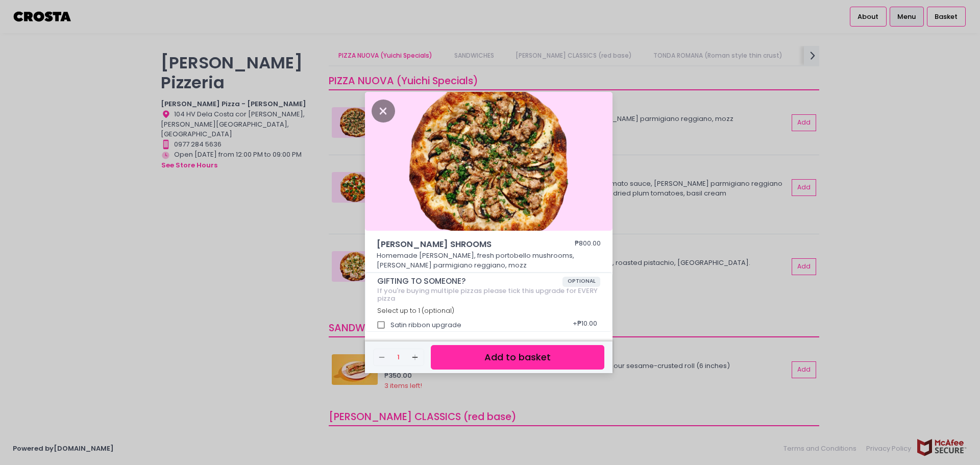 The width and height of the screenshot is (980, 465). Describe the element at coordinates (584, 326) in the screenshot. I see `div: + ₱10.00` at that location.